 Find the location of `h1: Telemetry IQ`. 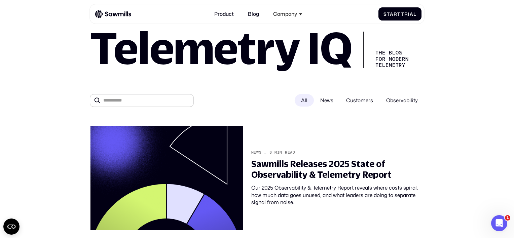

h1: Telemetry IQ is located at coordinates (221, 48).